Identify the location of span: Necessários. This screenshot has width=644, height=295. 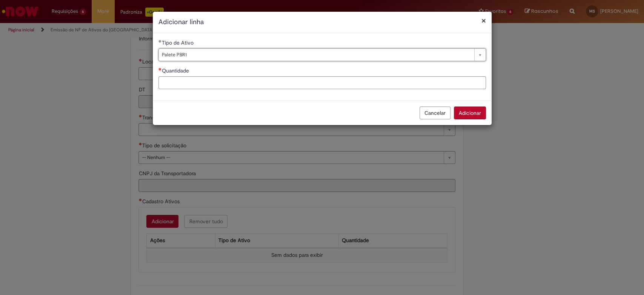
(160, 69).